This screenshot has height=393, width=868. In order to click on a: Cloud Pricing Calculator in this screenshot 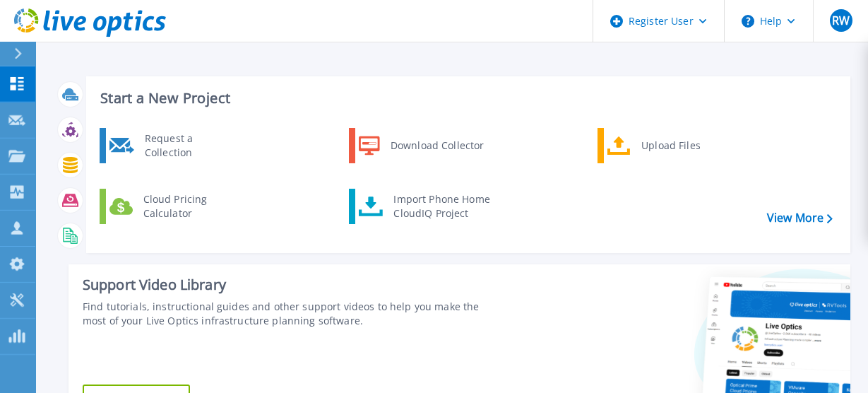, I will do `click(172, 206)`.